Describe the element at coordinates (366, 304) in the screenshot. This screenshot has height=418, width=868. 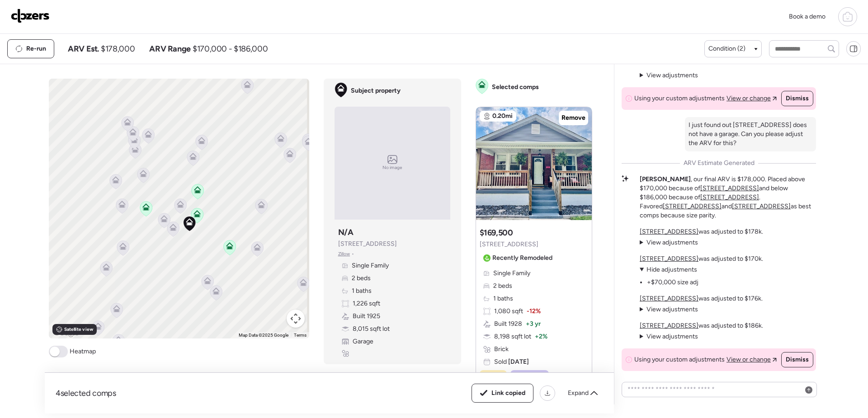
I see `span: 1,226 sqft` at that location.